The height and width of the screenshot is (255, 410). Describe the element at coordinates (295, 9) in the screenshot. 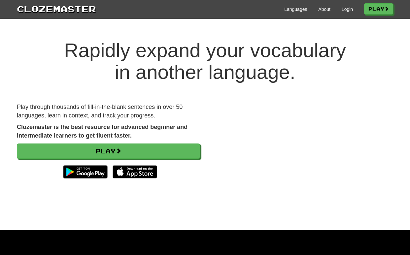

I see `a: Languages` at that location.